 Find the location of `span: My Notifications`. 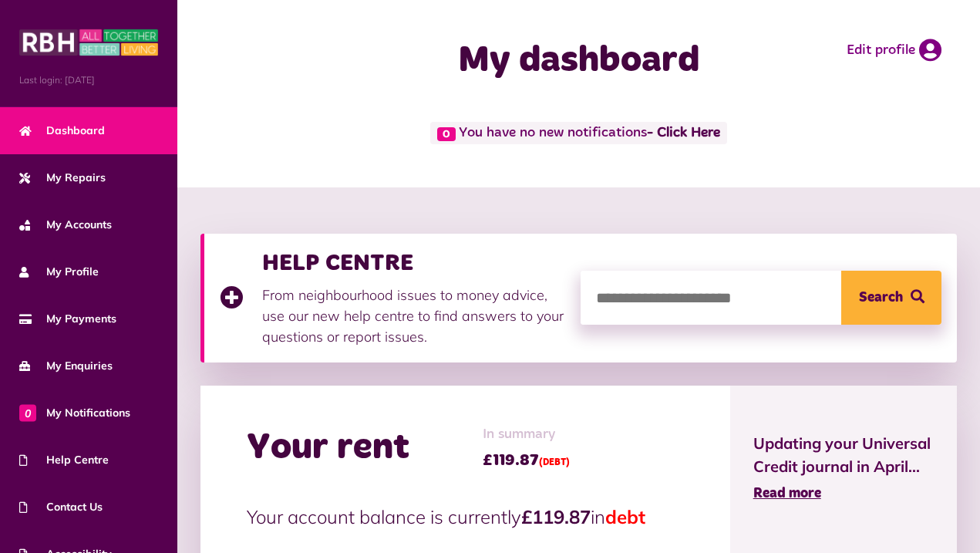

span: My Notifications is located at coordinates (75, 413).